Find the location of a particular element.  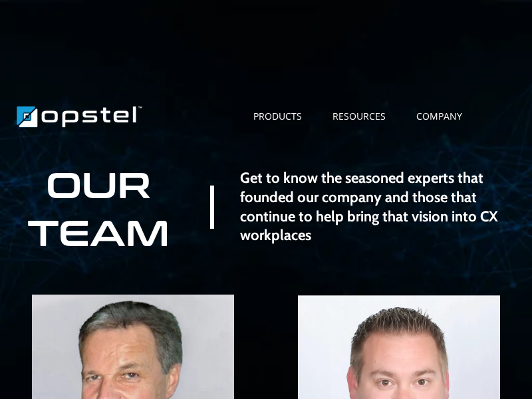

a: RESOURCES is located at coordinates (359, 116).